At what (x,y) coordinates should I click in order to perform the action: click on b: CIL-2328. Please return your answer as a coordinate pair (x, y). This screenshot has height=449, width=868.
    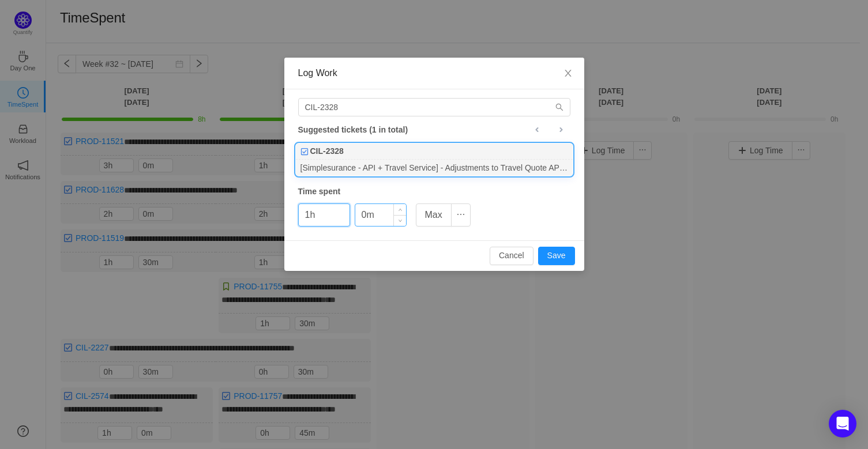
    Looking at the image, I should click on (327, 151).